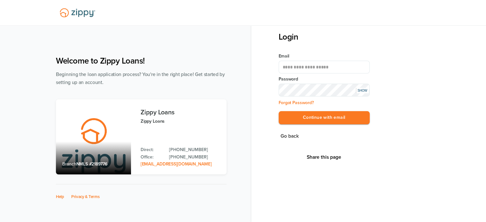  Describe the element at coordinates (324, 56) in the screenshot. I see `label: Email` at that location.